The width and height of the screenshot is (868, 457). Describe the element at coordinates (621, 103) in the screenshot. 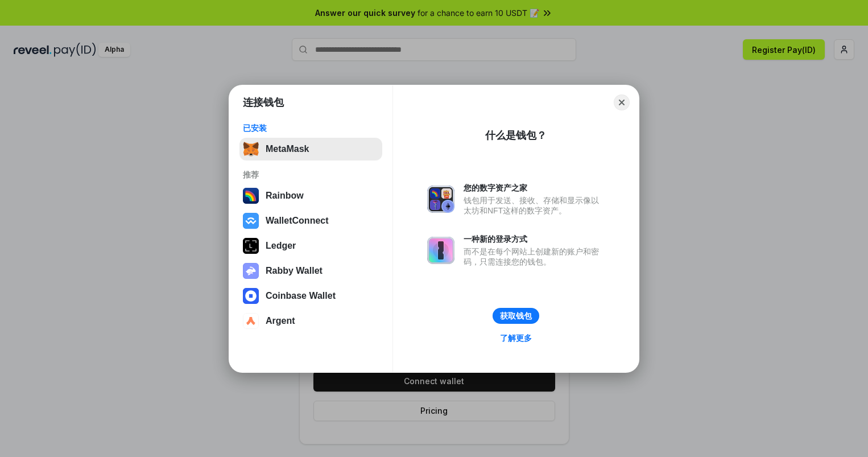

I see `button: Close` at that location.